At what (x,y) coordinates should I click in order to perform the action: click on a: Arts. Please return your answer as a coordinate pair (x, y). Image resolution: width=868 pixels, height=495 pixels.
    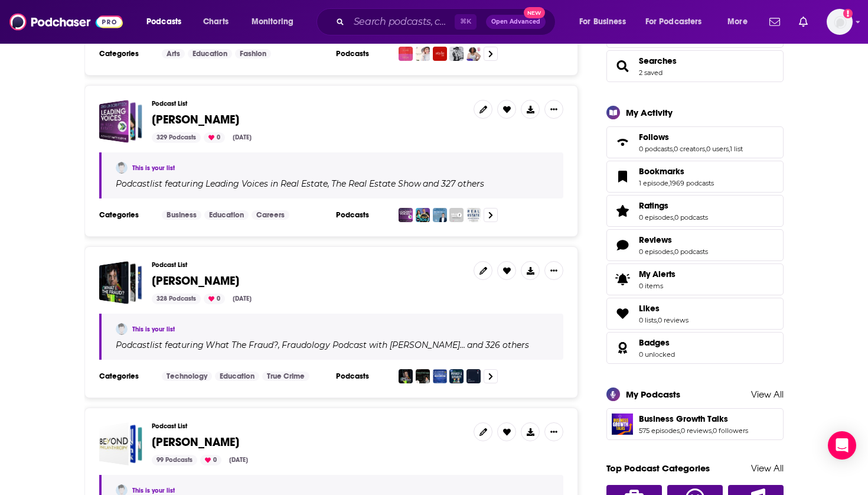
    Looking at the image, I should click on (173, 54).